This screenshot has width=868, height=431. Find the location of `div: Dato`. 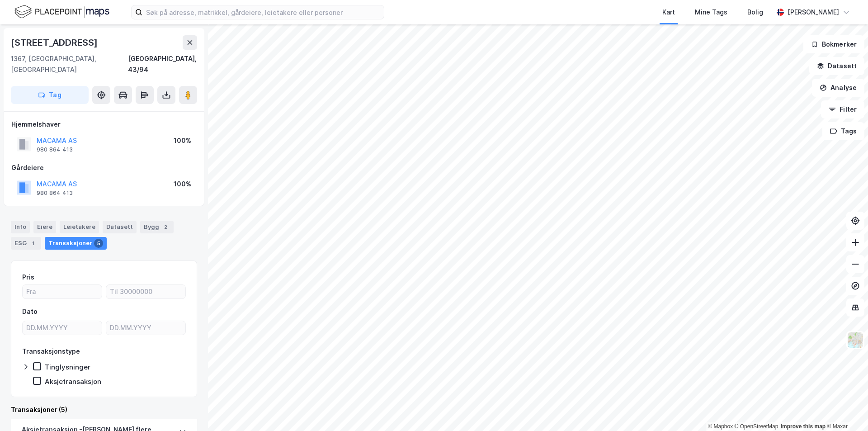

div: Dato is located at coordinates (29, 311).